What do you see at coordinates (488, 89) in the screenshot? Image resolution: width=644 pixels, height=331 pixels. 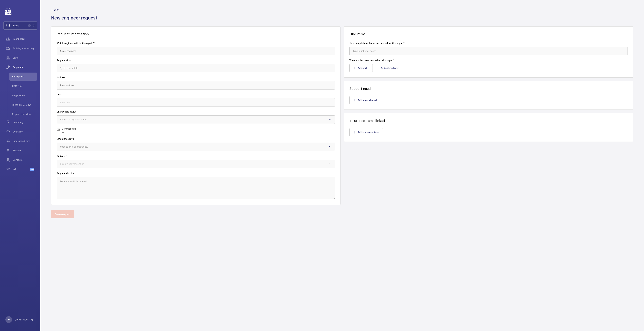 I see `h1: Support need` at bounding box center [488, 89].